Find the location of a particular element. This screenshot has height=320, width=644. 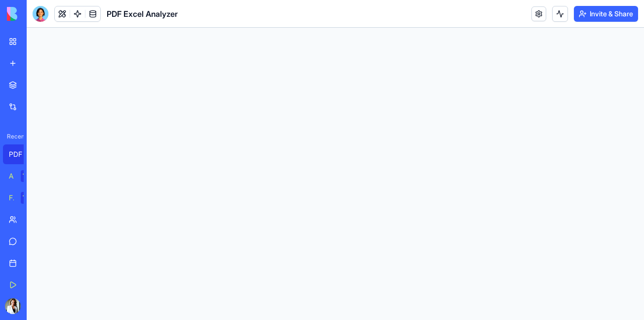

div: AI Logo Generator is located at coordinates (11, 176).